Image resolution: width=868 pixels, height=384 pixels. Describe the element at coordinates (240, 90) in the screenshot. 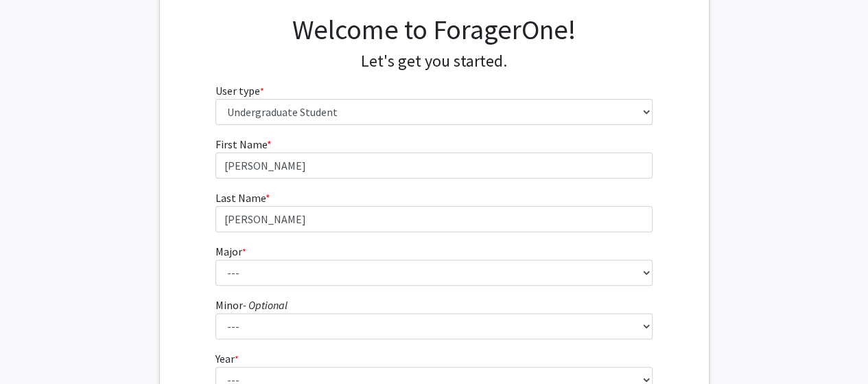

I see `label: User type` at that location.